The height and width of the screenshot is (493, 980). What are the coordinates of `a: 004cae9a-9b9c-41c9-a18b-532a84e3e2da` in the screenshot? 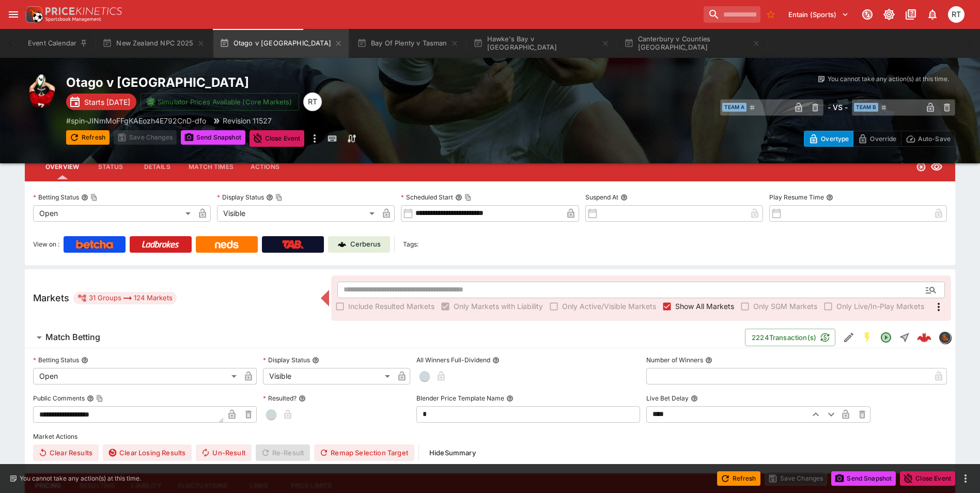 It's located at (924, 338).